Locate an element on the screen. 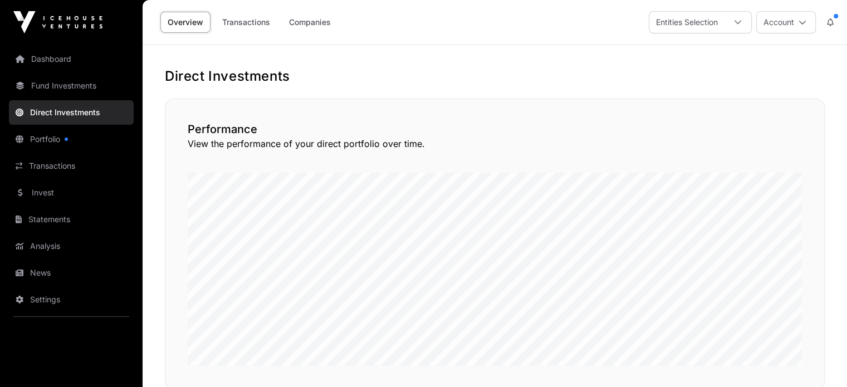 This screenshot has width=847, height=387. a: Invest is located at coordinates (71, 193).